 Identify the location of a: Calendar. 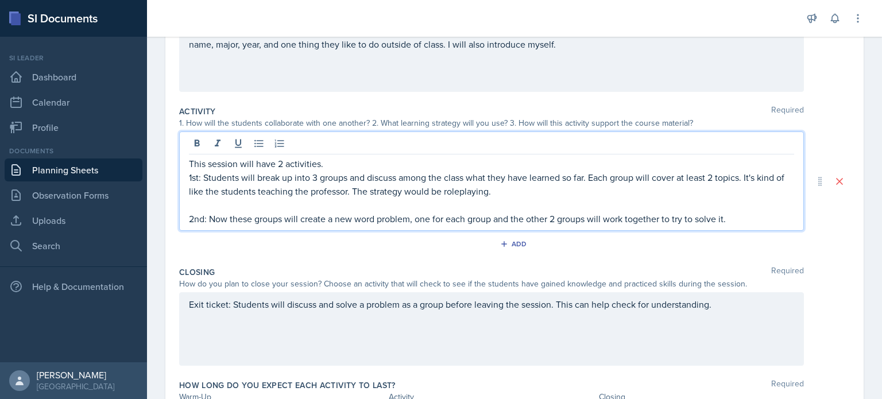
(74, 102).